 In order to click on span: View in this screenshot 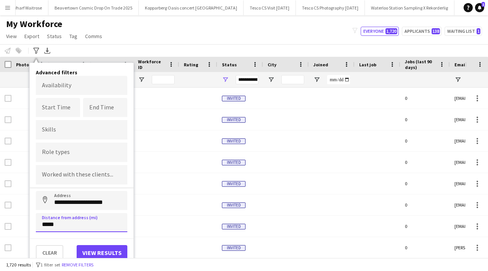, I will do `click(11, 36)`.